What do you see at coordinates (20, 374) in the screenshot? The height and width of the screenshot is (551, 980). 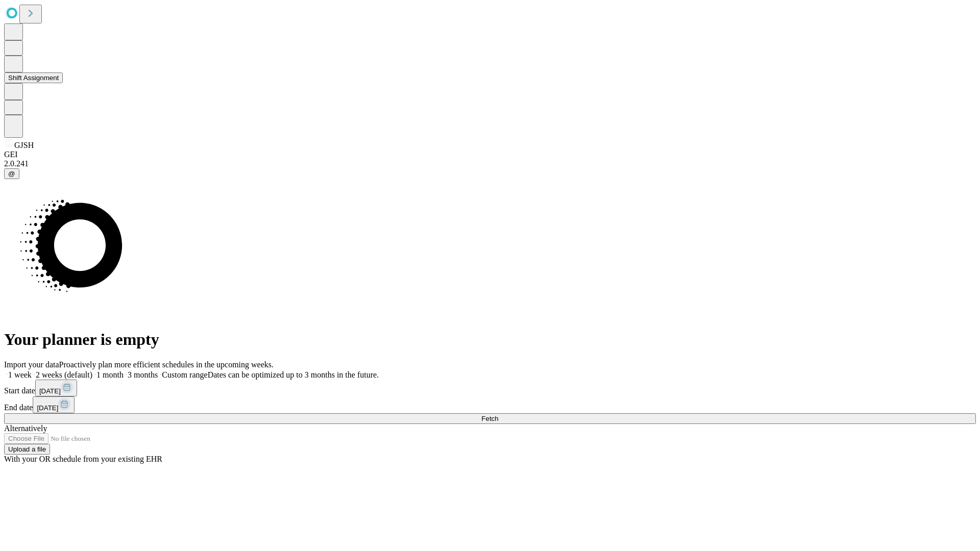 I see `span: 1 week` at bounding box center [20, 374].